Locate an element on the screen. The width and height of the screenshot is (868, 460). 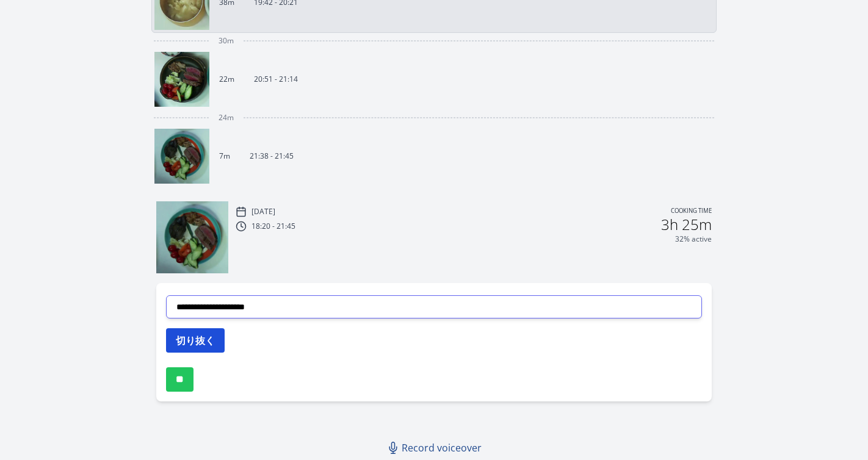
p: 7m is located at coordinates (225, 156).